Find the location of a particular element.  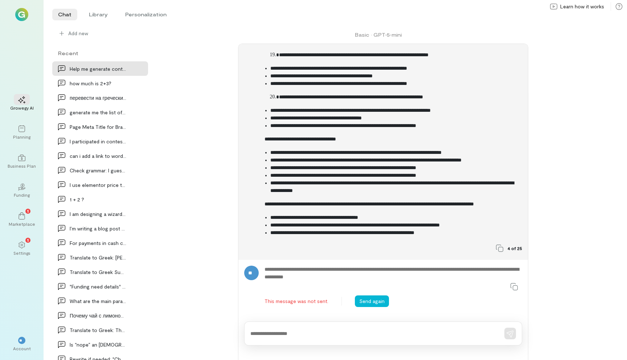

div: I participated in contest on codeforces, the cont… is located at coordinates (98, 141).